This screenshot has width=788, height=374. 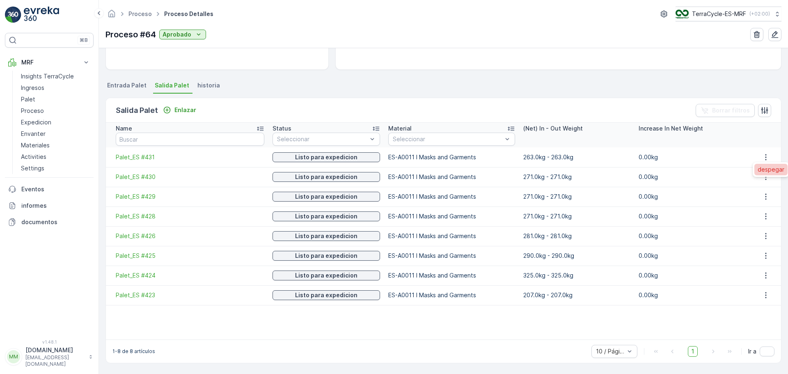 What do you see at coordinates (731, 110) in the screenshot?
I see `p: Borrar filtros` at bounding box center [731, 110].